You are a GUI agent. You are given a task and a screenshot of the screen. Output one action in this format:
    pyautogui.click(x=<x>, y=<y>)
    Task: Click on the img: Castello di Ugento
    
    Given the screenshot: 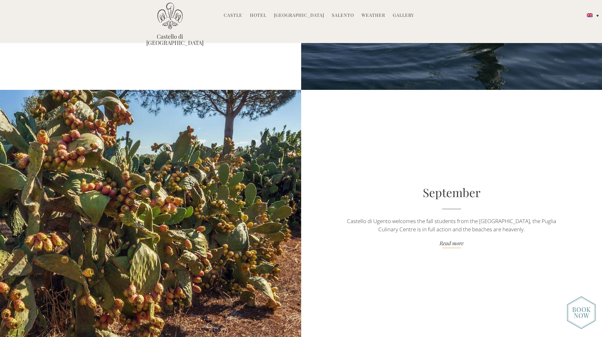 What is the action you would take?
    pyautogui.click(x=170, y=16)
    